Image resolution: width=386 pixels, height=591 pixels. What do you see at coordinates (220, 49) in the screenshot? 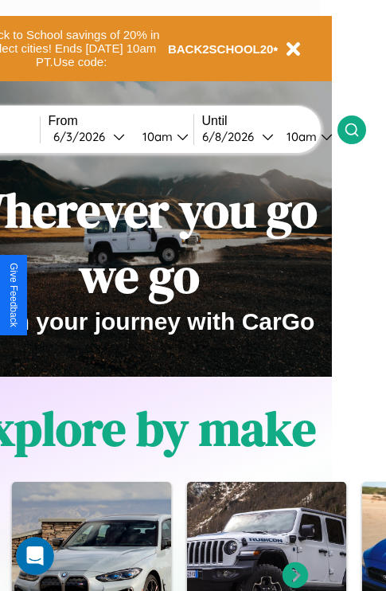
I see `b: BACK2SCHOOL20` at bounding box center [220, 49].